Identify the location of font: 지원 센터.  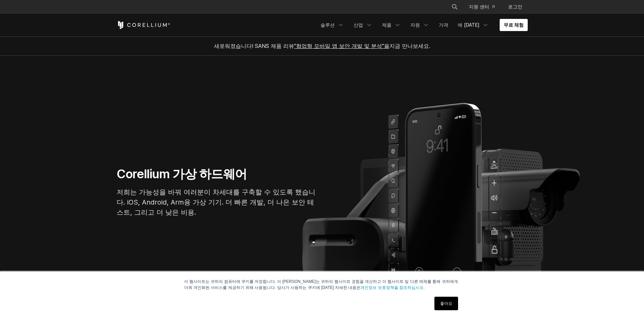
(479, 6).